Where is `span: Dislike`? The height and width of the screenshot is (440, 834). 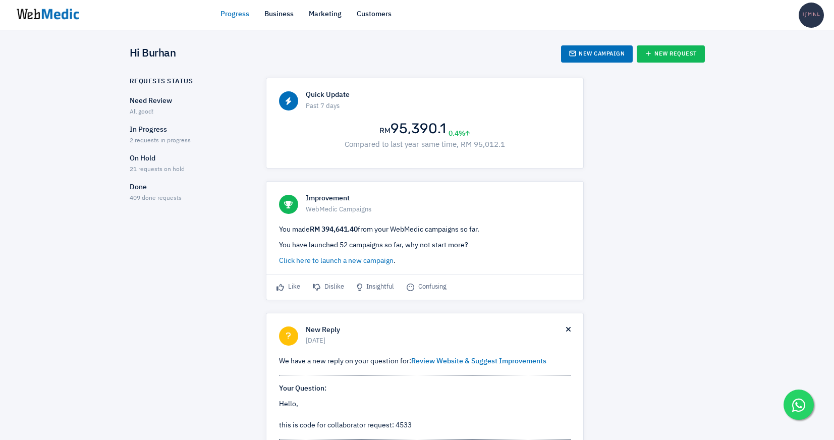 span: Dislike is located at coordinates (328, 287).